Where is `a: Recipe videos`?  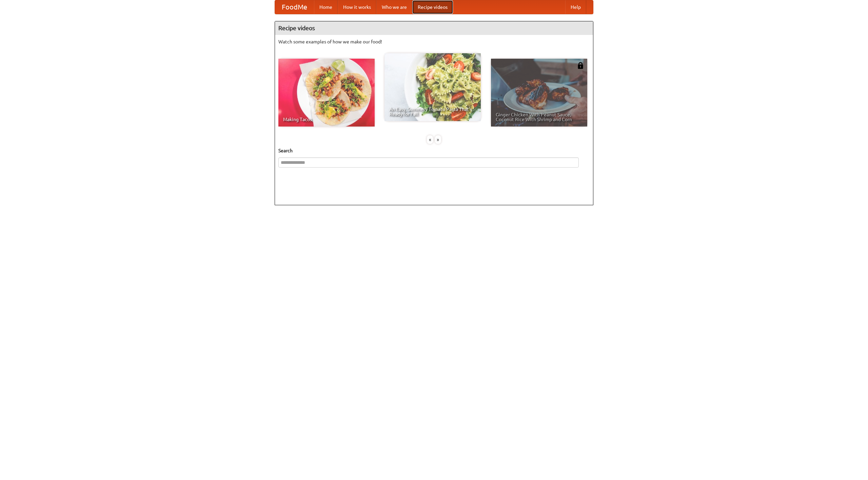 a: Recipe videos is located at coordinates (432, 7).